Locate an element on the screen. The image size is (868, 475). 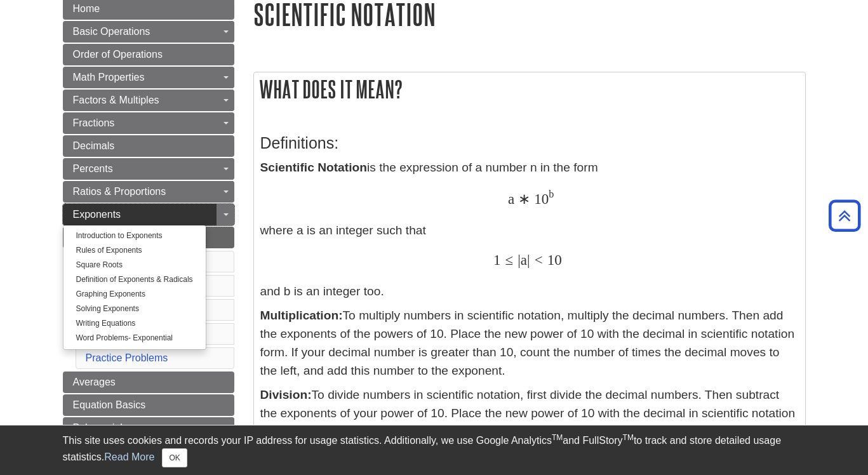
a: Order of Operations is located at coordinates (148, 55).